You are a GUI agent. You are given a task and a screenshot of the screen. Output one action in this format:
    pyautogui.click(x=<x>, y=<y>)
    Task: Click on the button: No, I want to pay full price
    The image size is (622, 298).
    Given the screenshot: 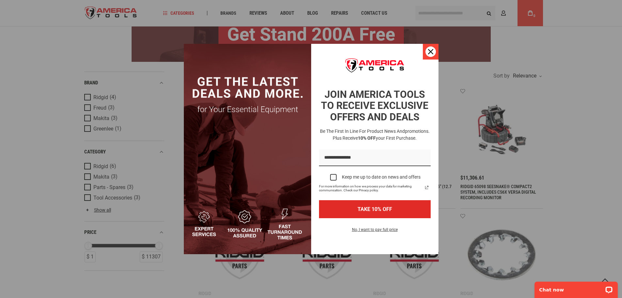 What is the action you would take?
    pyautogui.click(x=375, y=231)
    